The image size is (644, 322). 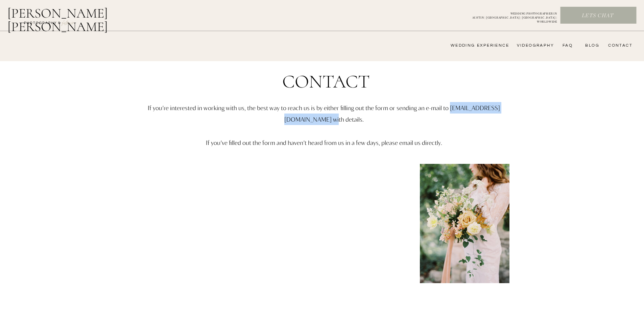 What do you see at coordinates (598, 16) in the screenshot?
I see `p: Lets chat` at bounding box center [598, 16].